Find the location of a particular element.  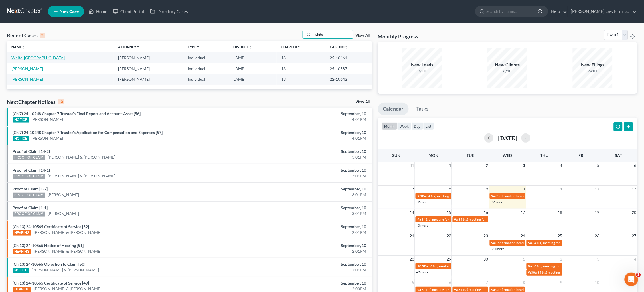

span: 30 is located at coordinates (486, 259).